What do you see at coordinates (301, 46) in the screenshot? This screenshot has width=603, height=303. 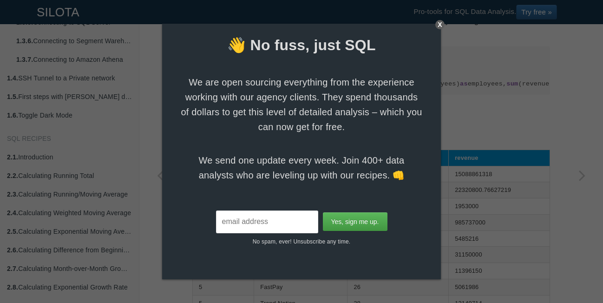 I see `span: 👋 No fuss, just SQL` at bounding box center [301, 46].